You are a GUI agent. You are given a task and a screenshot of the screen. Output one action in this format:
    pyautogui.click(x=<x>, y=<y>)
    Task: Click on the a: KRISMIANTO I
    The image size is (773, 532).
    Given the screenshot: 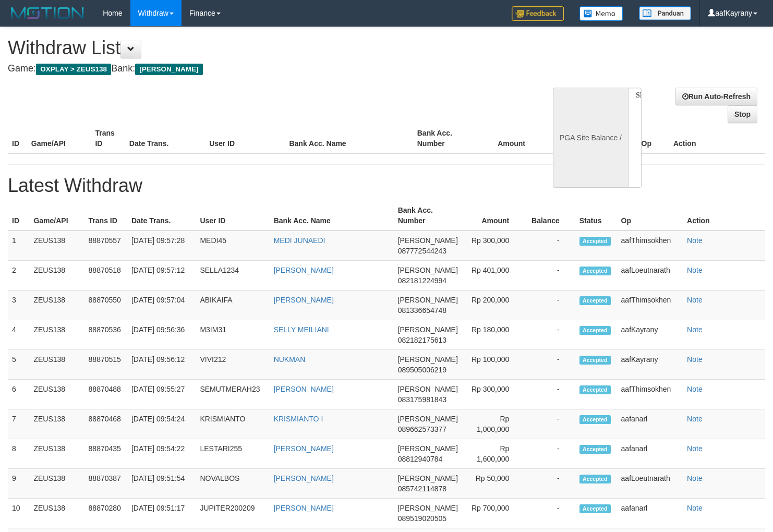 What is the action you would take?
    pyautogui.click(x=299, y=419)
    